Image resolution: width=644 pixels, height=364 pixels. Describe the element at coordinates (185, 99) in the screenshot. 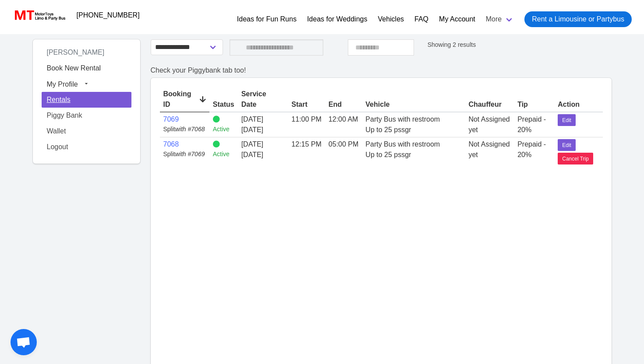

I see `div: Booking ID` at that location.